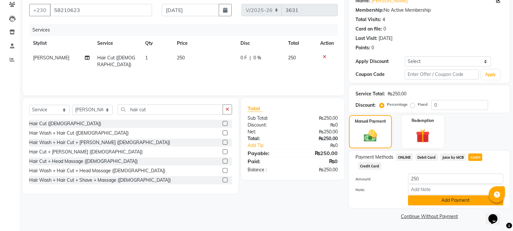 The width and height of the screenshot is (513, 231). What do you see at coordinates (429, 10) in the screenshot?
I see `div: No Active Membership` at bounding box center [429, 10].